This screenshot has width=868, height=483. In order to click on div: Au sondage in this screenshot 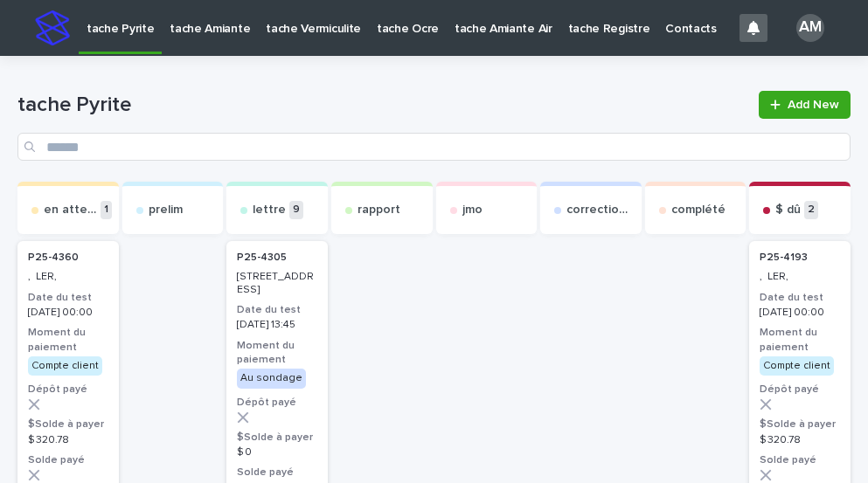, I will do `click(271, 378)`.